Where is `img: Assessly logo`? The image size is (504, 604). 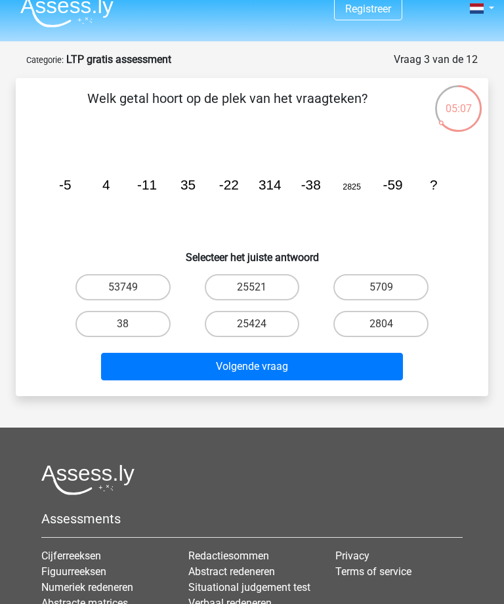
img: Assessly logo is located at coordinates (88, 479).